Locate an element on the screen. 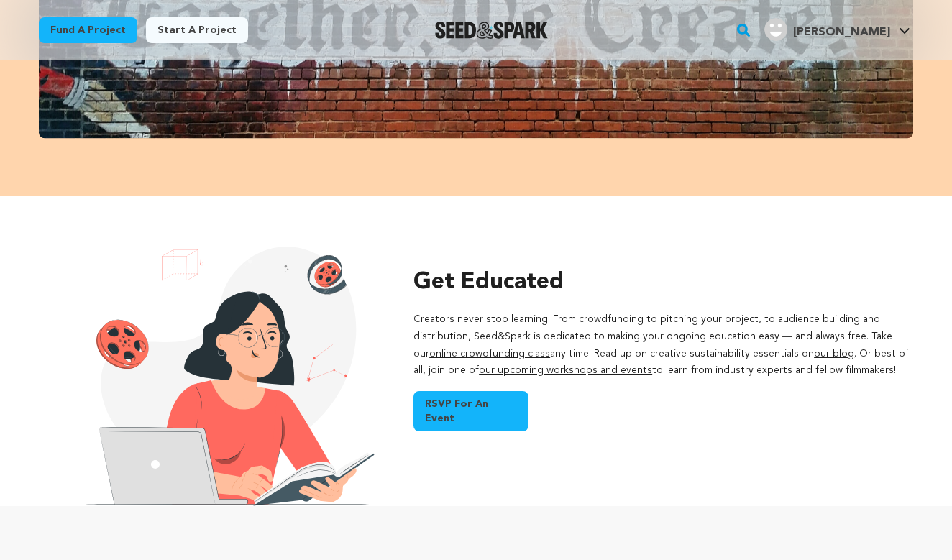  div: Karyl C.'s Profile is located at coordinates (827, 30).